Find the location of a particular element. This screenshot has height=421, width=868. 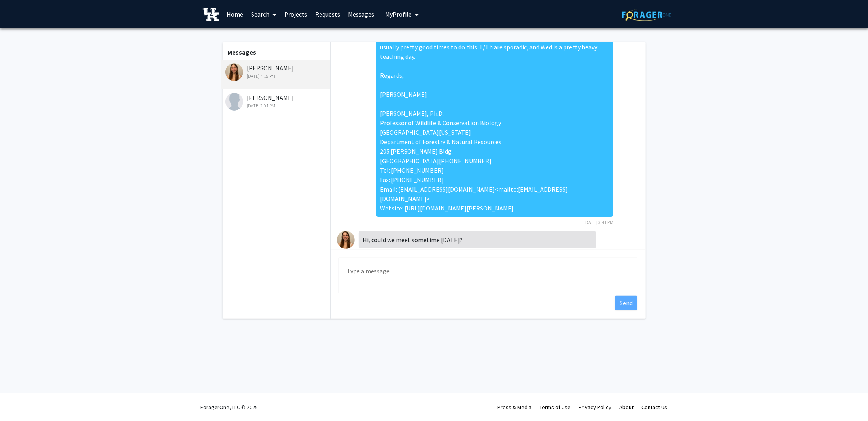

textarea: Message is located at coordinates (488, 276).